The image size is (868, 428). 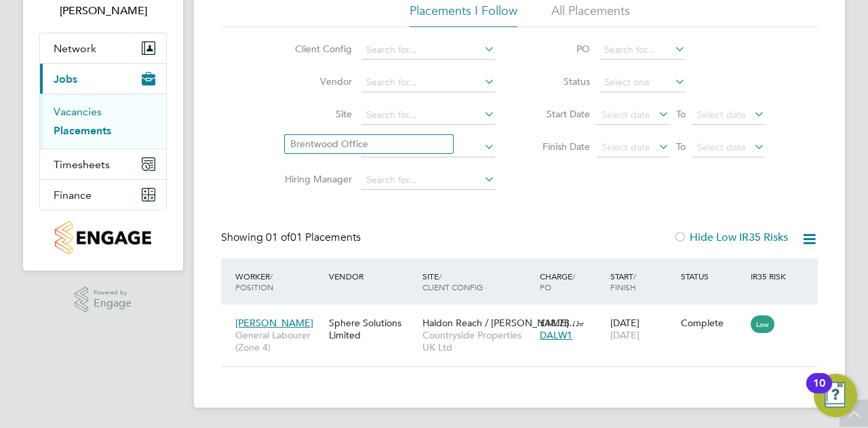 I want to click on span: DALW1, so click(x=556, y=336).